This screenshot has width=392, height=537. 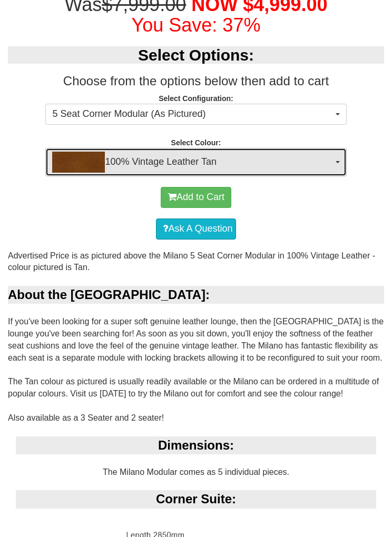 I want to click on h3: Choose from the options below then add to cart, so click(x=196, y=81).